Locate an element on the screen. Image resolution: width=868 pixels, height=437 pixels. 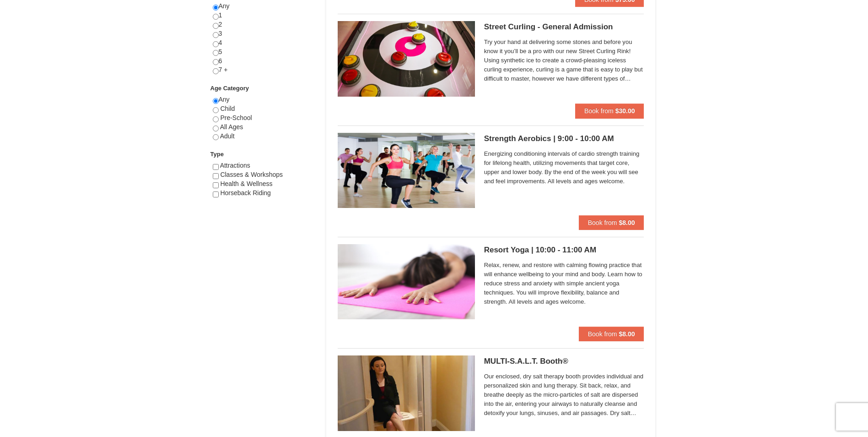
span: Health & Wellness is located at coordinates (246, 183).